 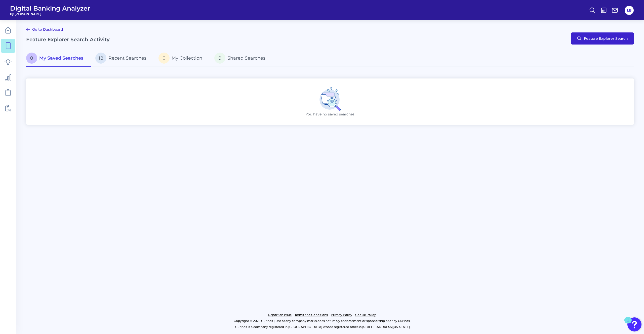 What do you see at coordinates (311, 315) in the screenshot?
I see `a: Terms and Conditions` at bounding box center [311, 315].